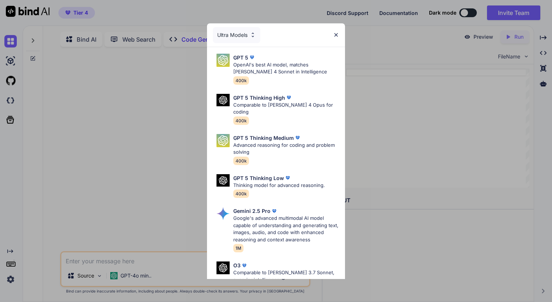 The height and width of the screenshot is (302, 552). Describe the element at coordinates (336, 35) in the screenshot. I see `img: close` at that location.